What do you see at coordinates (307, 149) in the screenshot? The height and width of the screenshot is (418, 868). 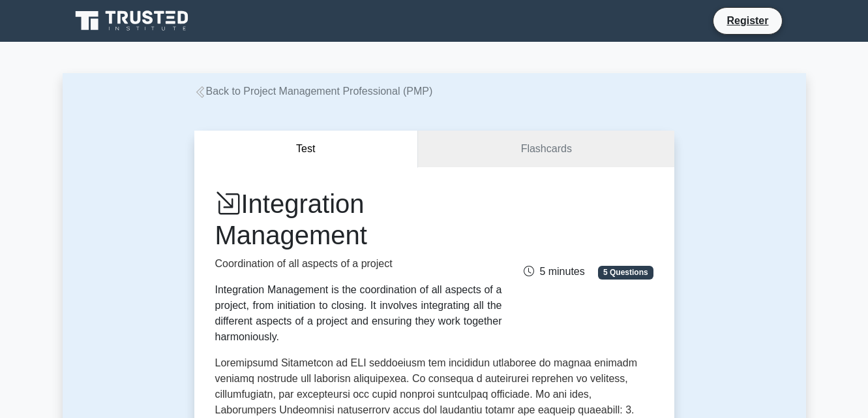 I see `button: Test` at bounding box center [307, 149].